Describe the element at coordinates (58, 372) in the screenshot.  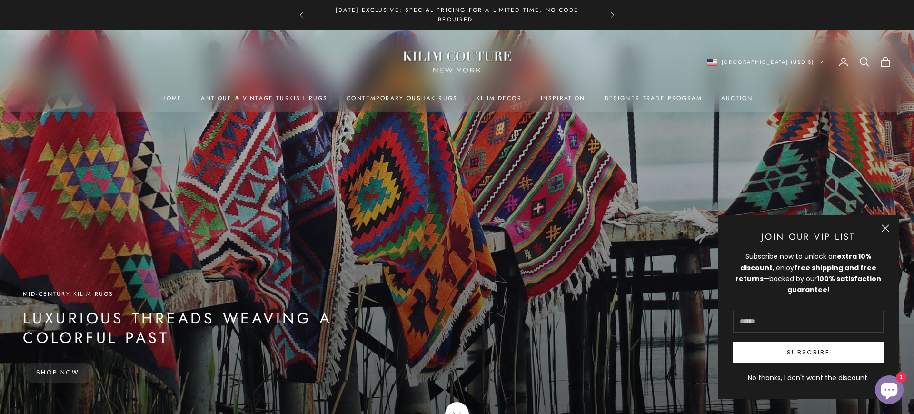
I see `a: Shop Now` at that location.